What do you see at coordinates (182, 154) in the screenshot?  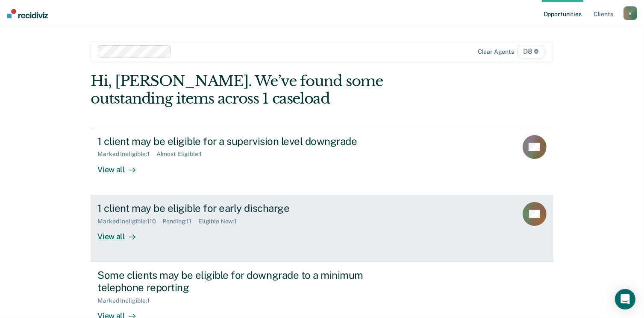 I see `div: Almost Eligible : 1` at bounding box center [182, 154].